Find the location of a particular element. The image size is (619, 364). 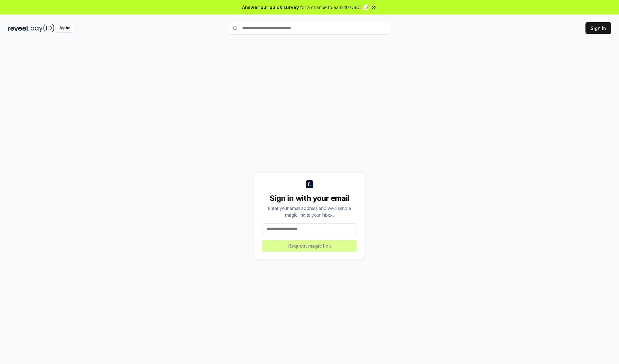

div: Enter your email address and we’ll send a magic link to your inbox. is located at coordinates (310, 212).